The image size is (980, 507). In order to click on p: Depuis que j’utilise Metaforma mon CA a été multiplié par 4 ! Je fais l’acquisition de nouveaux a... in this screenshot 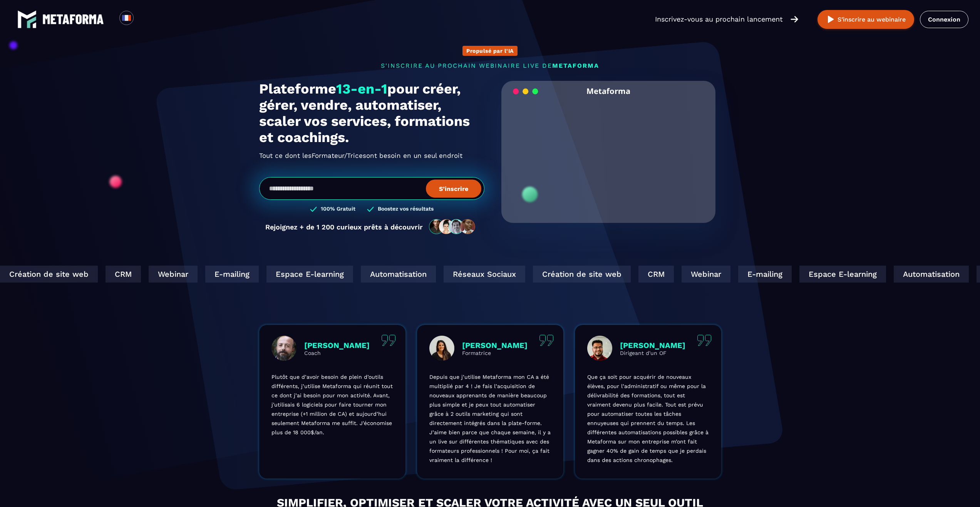, I will do `click(490, 419)`.